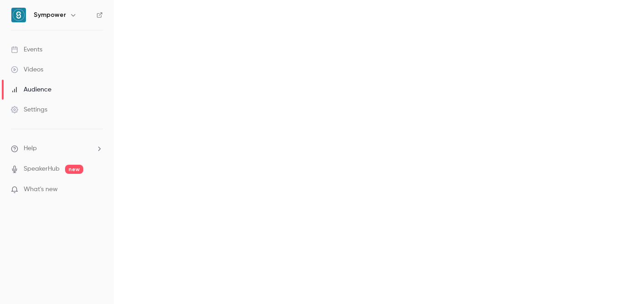 The width and height of the screenshot is (644, 304). Describe the element at coordinates (57, 149) in the screenshot. I see `li: help-dropdown-opener` at that location.